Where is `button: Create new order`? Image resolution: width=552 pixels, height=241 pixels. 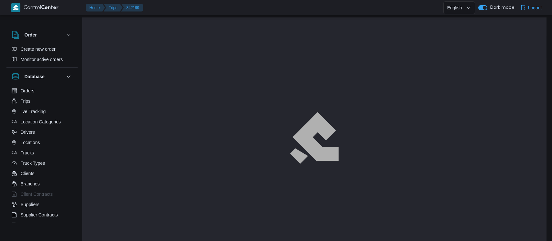 button: Create new order is located at coordinates (42, 49).